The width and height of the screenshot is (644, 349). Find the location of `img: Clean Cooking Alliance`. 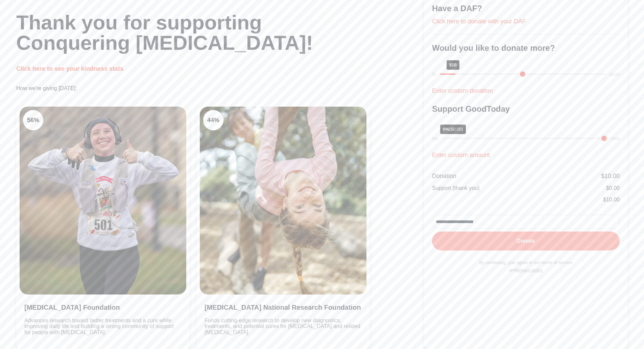

img: Clean Cooking Alliance is located at coordinates (283, 200).